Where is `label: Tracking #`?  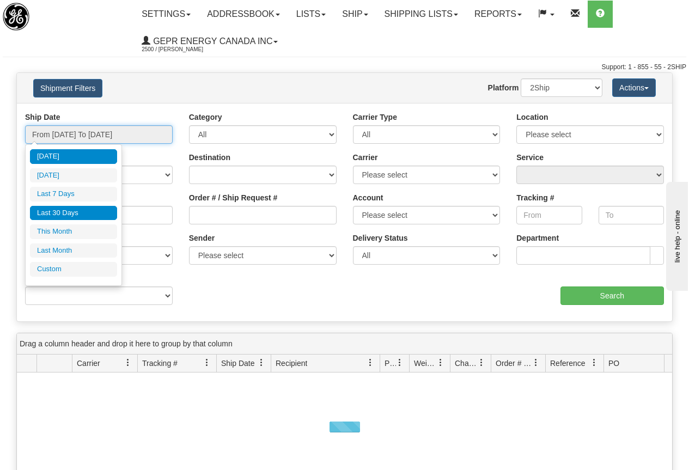 label: Tracking # is located at coordinates (535, 198).